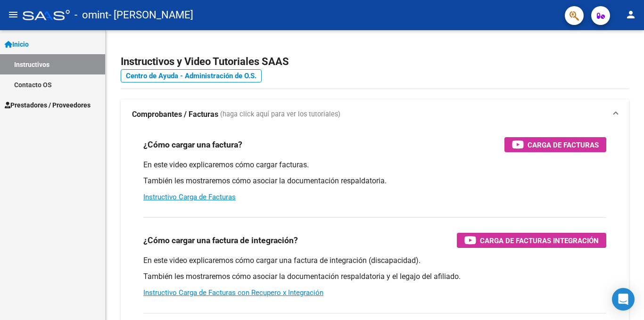 Image resolution: width=644 pixels, height=320 pixels. What do you see at coordinates (47, 105) in the screenshot?
I see `span: Prestadores / Proveedores` at bounding box center [47, 105].